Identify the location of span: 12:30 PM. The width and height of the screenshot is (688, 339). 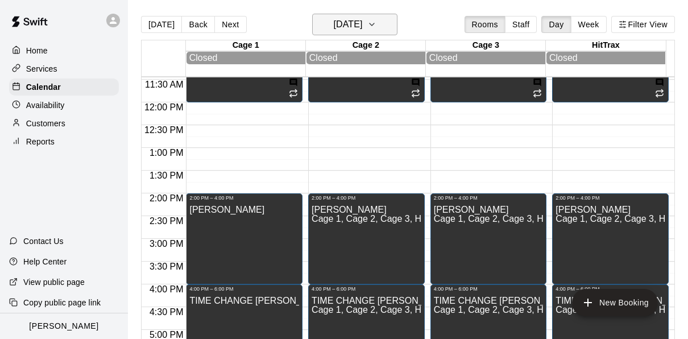
(164, 130).